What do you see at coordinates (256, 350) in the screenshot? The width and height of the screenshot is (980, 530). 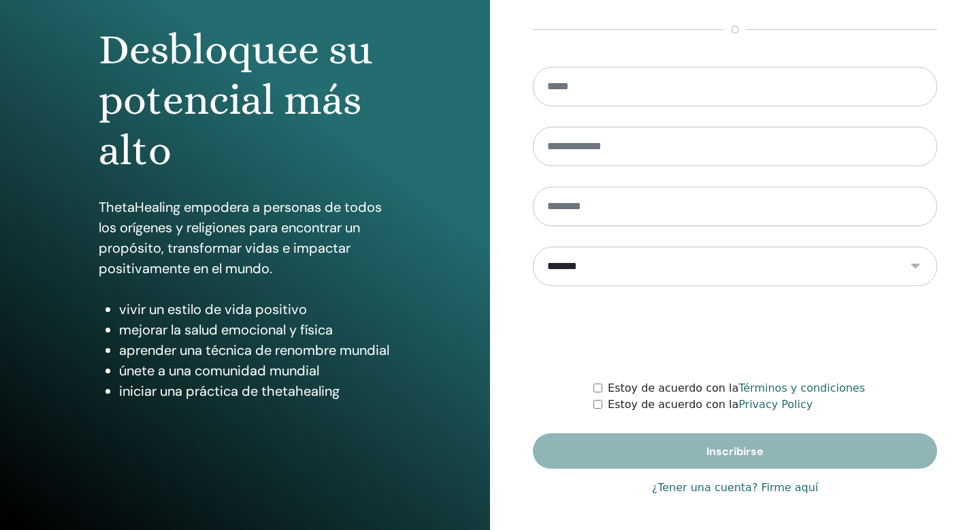 I see `li: aprender una técnica de renombre mundial` at bounding box center [256, 350].